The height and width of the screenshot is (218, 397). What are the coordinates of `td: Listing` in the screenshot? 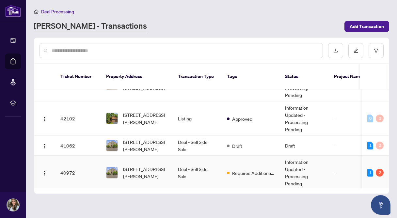 It's located at (197, 118).